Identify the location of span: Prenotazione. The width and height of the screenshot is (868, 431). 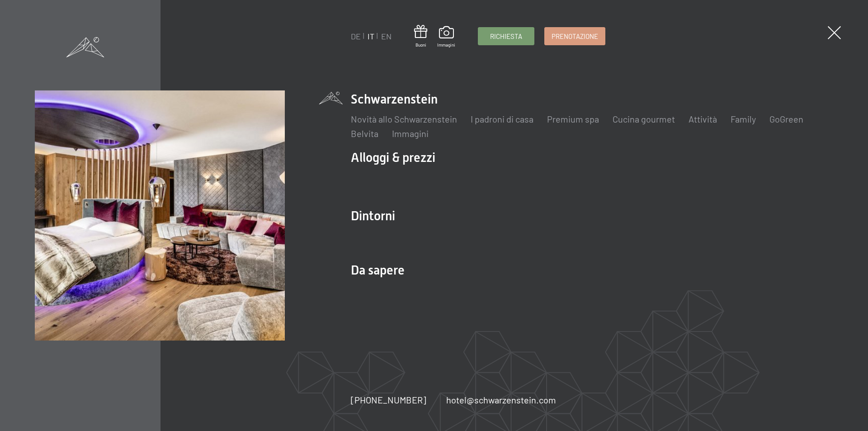
(574, 36).